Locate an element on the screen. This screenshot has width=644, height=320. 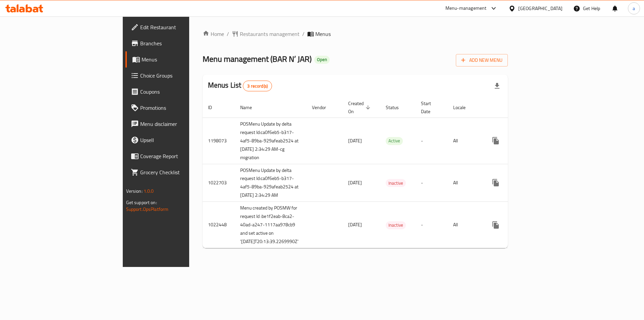
table: enhanced table is located at coordinates (380, 173).